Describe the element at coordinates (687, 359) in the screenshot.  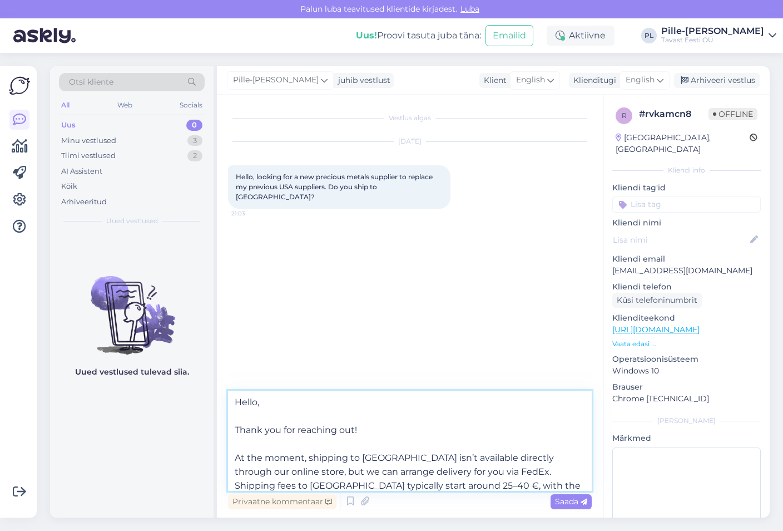
I see `p: Operatsioonisüsteem` at that location.